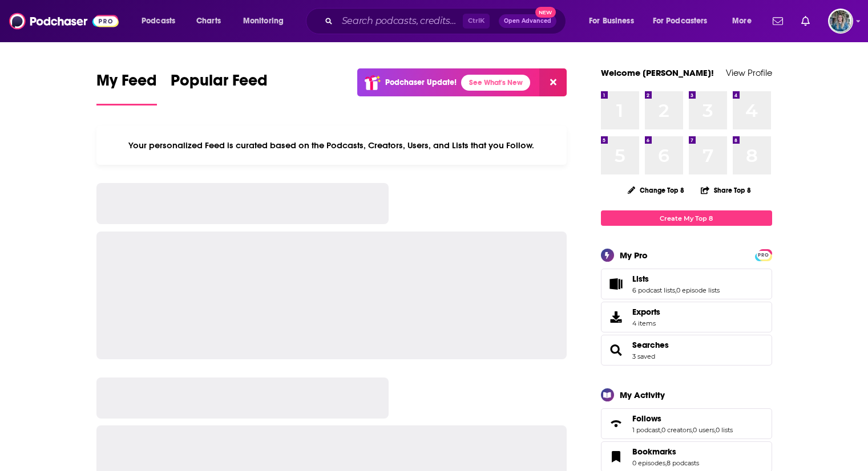 The width and height of the screenshot is (868, 471). I want to click on span: Popular Feed, so click(219, 84).